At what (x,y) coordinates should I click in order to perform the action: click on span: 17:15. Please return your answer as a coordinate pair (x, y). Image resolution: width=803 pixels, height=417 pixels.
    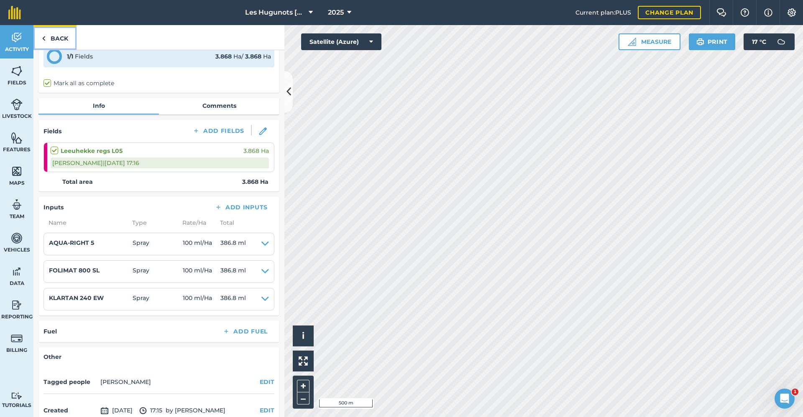
    Looking at the image, I should click on (151, 411).